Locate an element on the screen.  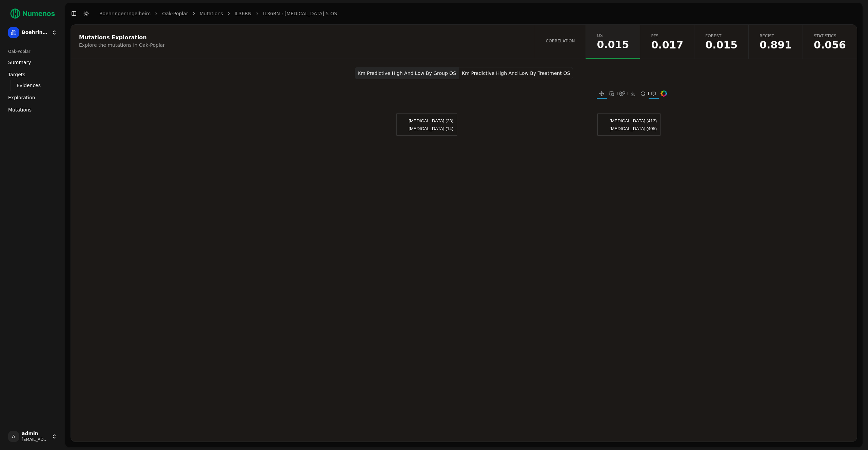
nav: breadcrumb is located at coordinates (218, 14).